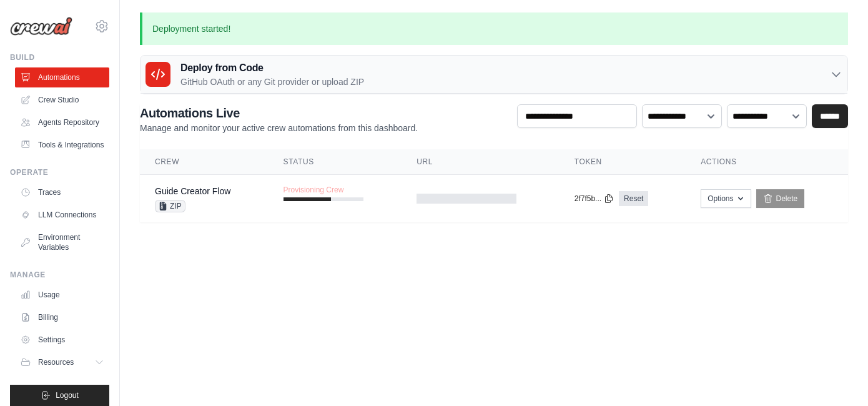 The width and height of the screenshot is (868, 406). What do you see at coordinates (314, 190) in the screenshot?
I see `span: Provisioning Crew` at bounding box center [314, 190].